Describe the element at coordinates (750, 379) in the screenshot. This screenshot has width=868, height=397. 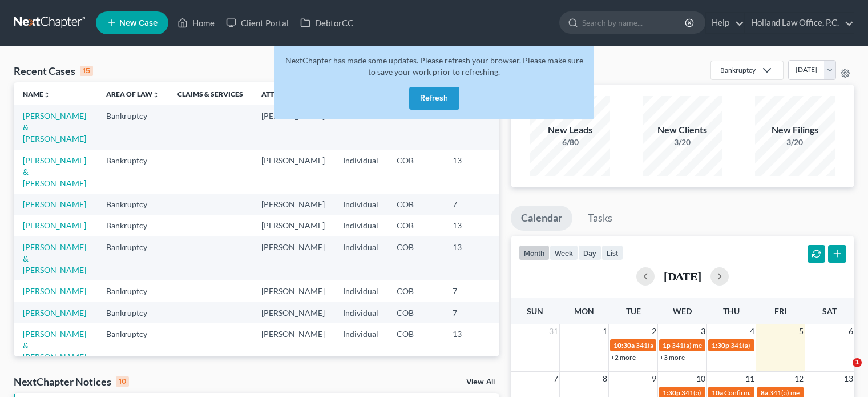
I see `span: 11` at that location.